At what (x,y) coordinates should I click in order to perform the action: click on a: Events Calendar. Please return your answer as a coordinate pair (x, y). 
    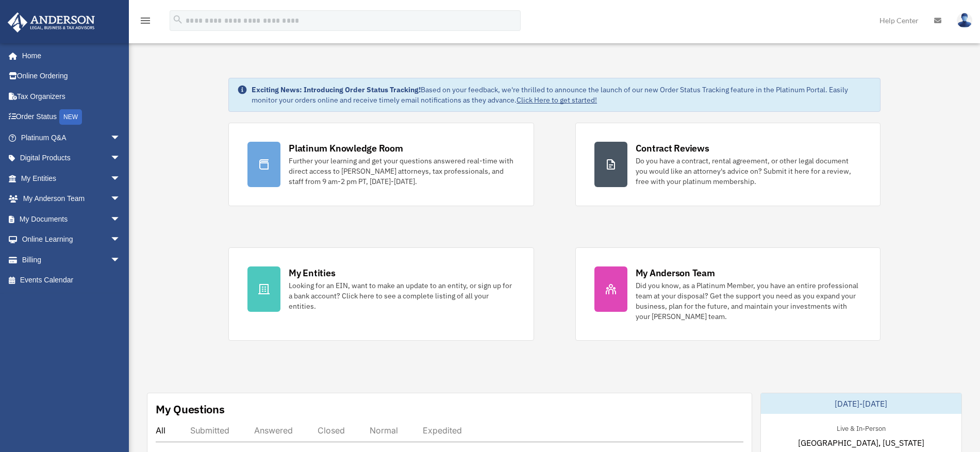
    Looking at the image, I should click on (72, 280).